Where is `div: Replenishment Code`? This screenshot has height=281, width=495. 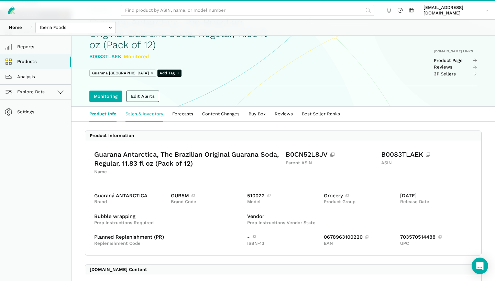 div: Replenishment Code is located at coordinates (169, 243).